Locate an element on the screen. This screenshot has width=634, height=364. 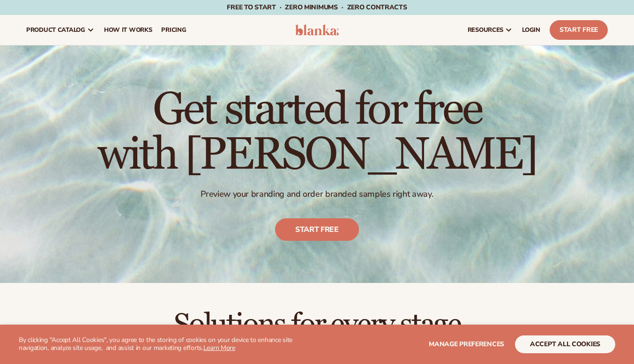
span: How It Works is located at coordinates (128, 30).